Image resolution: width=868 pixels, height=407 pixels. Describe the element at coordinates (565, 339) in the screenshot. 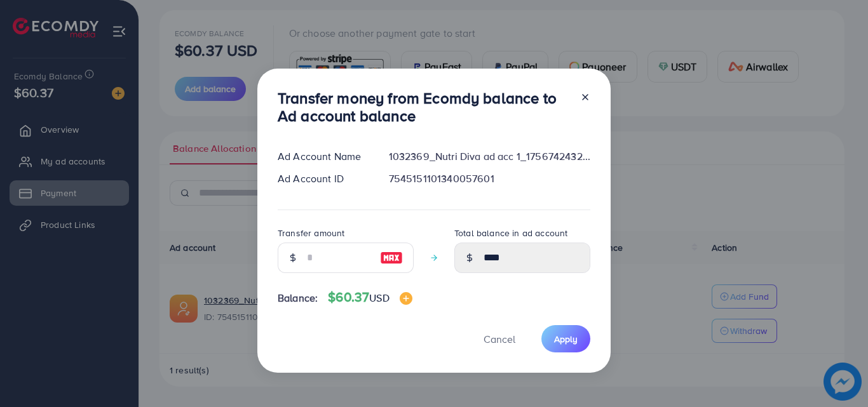

I see `span: Apply` at that location.